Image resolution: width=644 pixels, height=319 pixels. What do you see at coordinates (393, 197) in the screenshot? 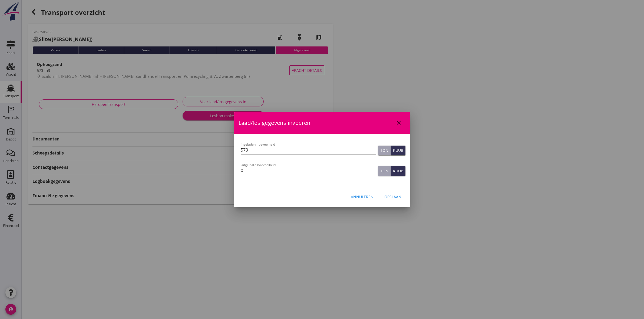
I see `div: Opslaan` at bounding box center [393, 197].